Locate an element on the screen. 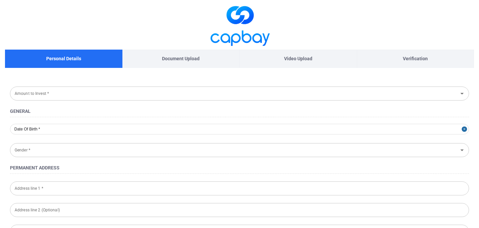  p: Verification is located at coordinates (415, 59).